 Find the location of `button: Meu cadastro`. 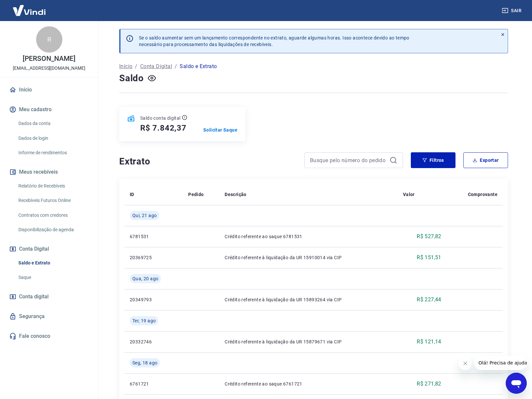

button: Meu cadastro is located at coordinates (49, 109).